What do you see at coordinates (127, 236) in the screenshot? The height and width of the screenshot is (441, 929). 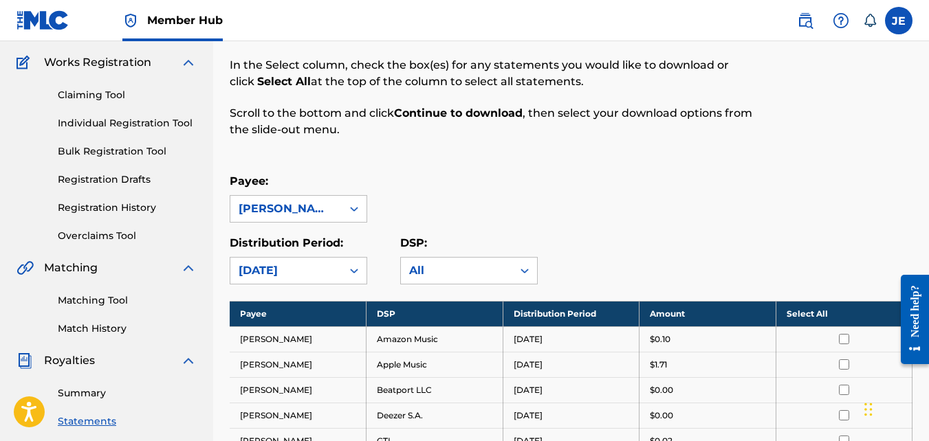 I see `a: Overclaims Tool` at bounding box center [127, 236].